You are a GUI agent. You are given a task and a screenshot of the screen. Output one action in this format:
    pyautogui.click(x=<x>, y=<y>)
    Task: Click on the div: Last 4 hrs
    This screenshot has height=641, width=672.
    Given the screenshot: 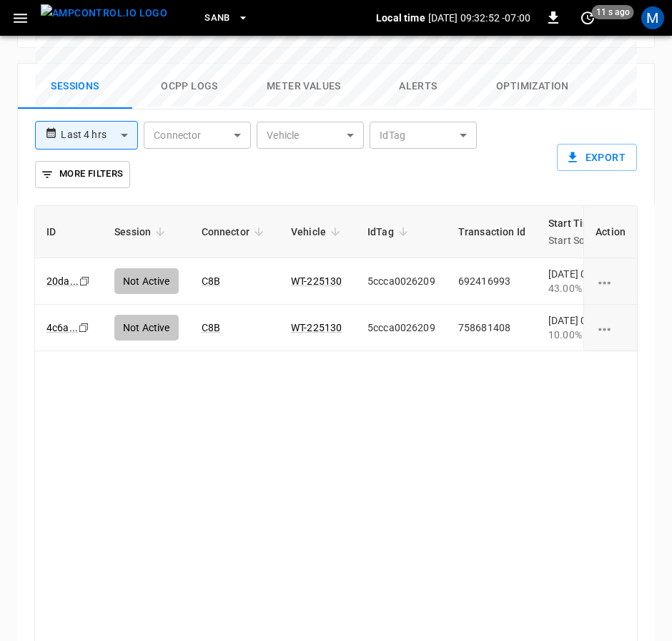 What is the action you would take?
    pyautogui.click(x=99, y=135)
    